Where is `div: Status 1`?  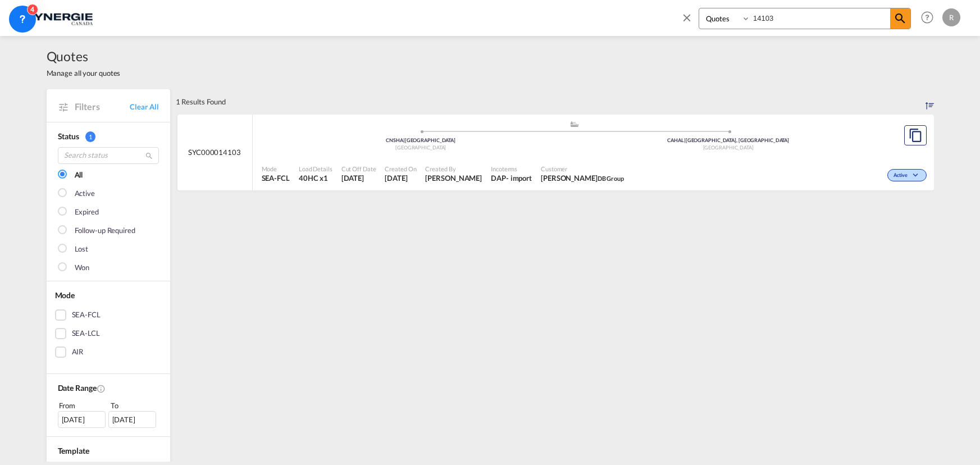 div: Status 1 is located at coordinates (109, 137).